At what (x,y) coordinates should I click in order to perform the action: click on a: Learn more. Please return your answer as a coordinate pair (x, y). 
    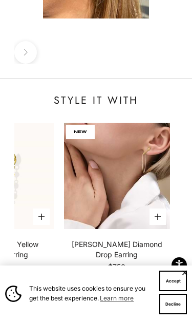
    Looking at the image, I should click on (117, 298).